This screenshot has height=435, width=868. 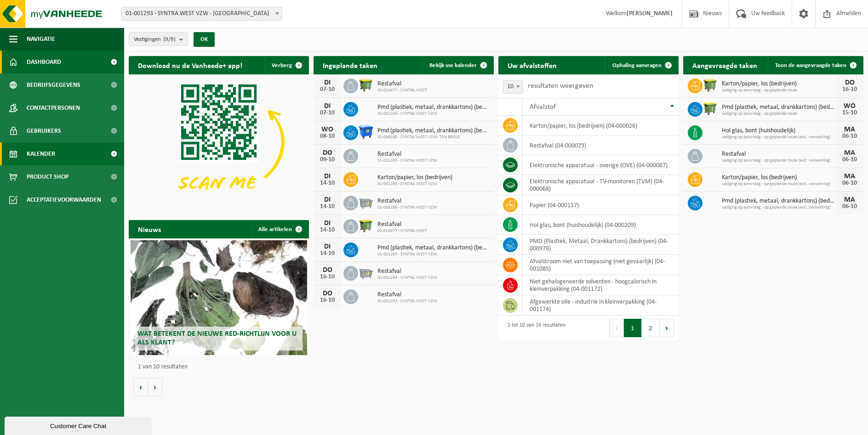 I want to click on h2: Download nu de Vanheede+ app!, so click(x=190, y=65).